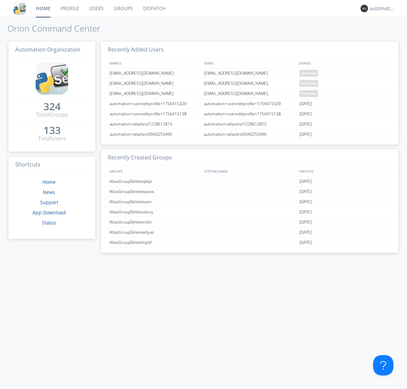 This screenshot has height=389, width=407. Describe the element at coordinates (155, 222) in the screenshot. I see `div: AtlasGroupDeletevofzt` at that location.